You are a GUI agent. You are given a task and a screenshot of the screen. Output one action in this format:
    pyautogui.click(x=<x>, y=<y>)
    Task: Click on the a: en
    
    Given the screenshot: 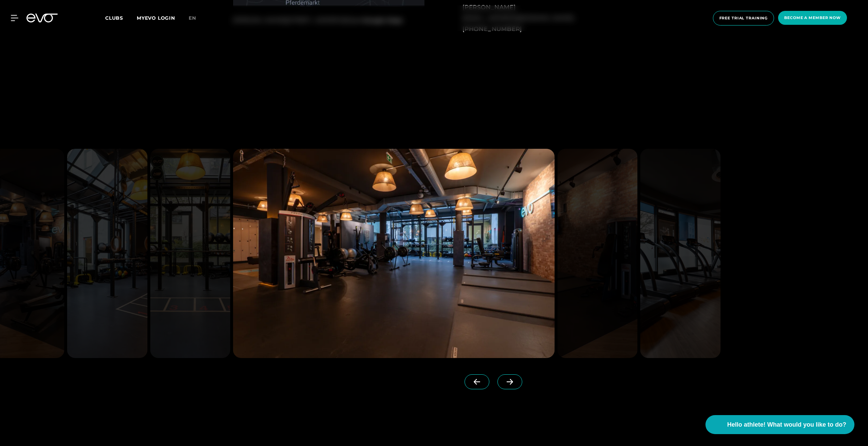 What is the action you would take?
    pyautogui.click(x=197, y=18)
    